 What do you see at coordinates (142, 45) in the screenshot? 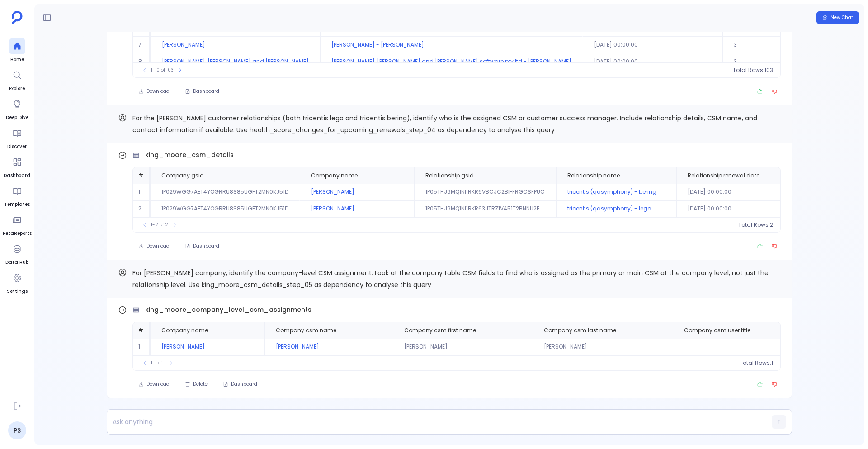
I see `td: 7` at bounding box center [142, 45].